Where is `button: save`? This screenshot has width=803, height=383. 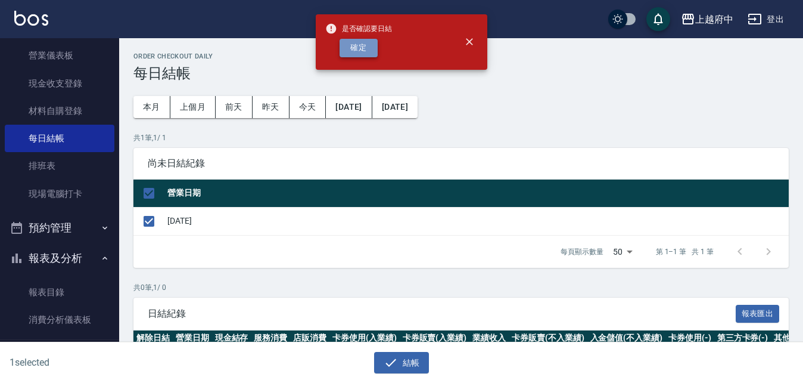
button: save is located at coordinates (658, 19).